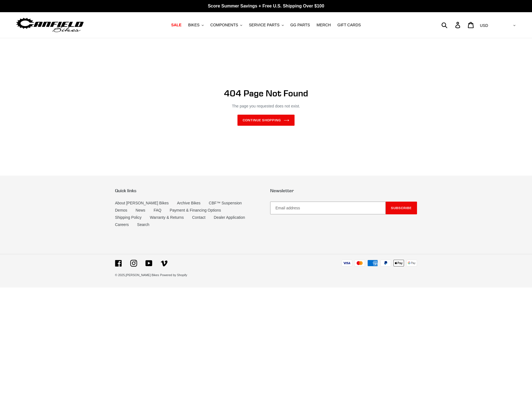 The width and height of the screenshot is (532, 401). Describe the element at coordinates (323, 25) in the screenshot. I see `span: MERCH` at that location.